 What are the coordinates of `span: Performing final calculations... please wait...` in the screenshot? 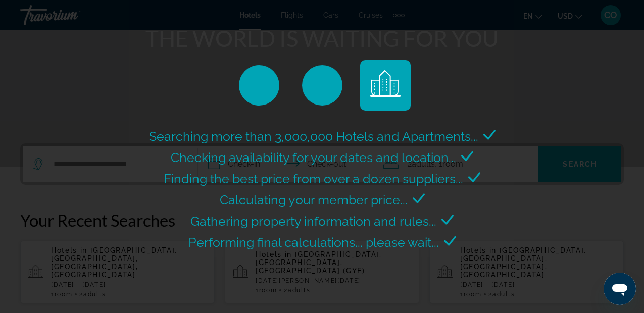 It's located at (314, 243).